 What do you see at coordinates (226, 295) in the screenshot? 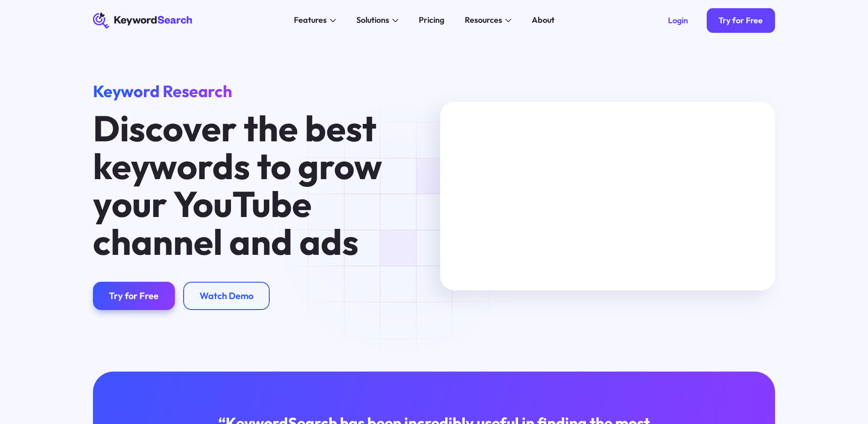
I see `div: Watch Demo` at bounding box center [226, 295].